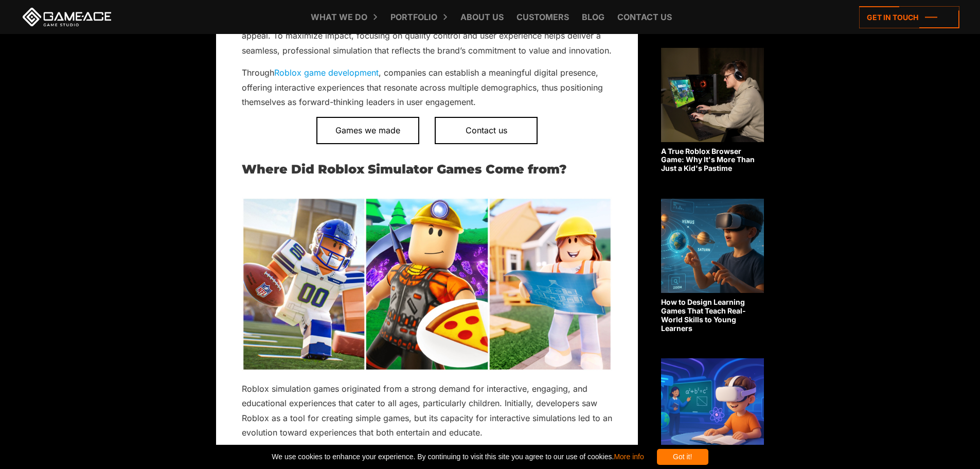  Describe the element at coordinates (458, 457) in the screenshot. I see `span: We use cookies to enhance your experience. By continuing to visit this site you agree to our use ...` at that location.